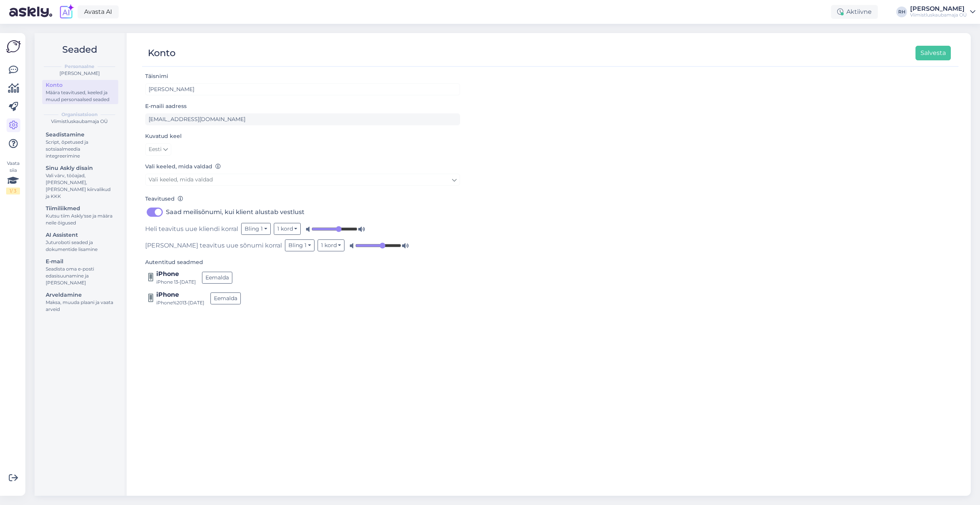 The image size is (980, 505). What do you see at coordinates (80, 92) in the screenshot?
I see `a: KontoMäära teavitused, keeled ja muud personaalsed seaded` at bounding box center [80, 92].